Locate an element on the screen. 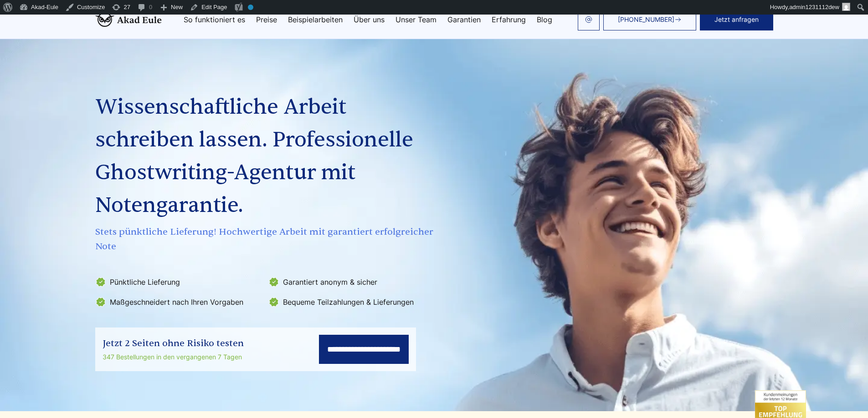 The width and height of the screenshot is (868, 418). a: Über uns is located at coordinates (369, 20).